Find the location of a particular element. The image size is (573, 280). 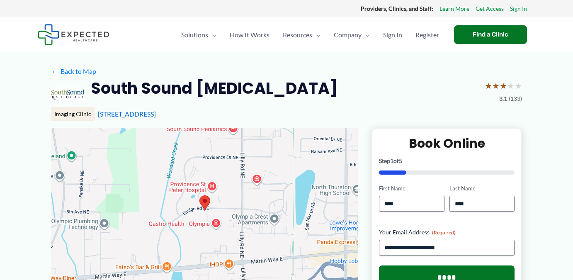

a: Register is located at coordinates (427, 35).